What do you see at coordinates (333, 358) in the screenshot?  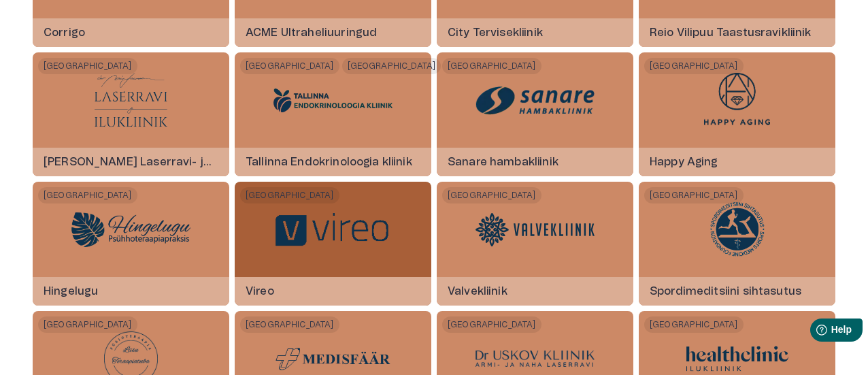 I see `img: Medisfäär logo` at bounding box center [333, 358].